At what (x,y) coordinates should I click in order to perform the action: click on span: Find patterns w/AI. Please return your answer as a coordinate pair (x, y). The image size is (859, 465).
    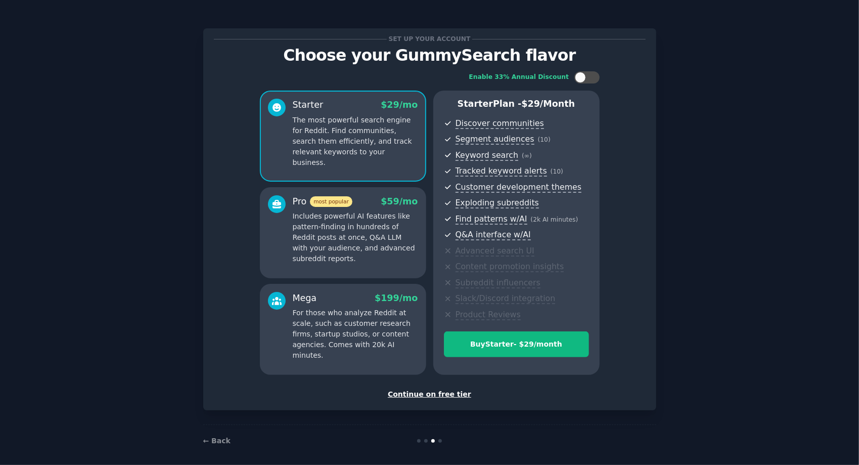
    Looking at the image, I should click on (492, 219).